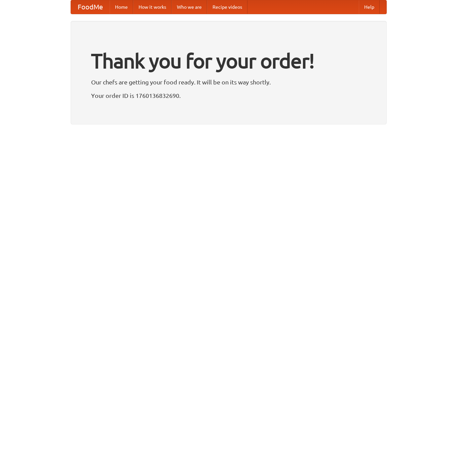 This screenshot has height=476, width=457. I want to click on h1: Thank you for your order!, so click(228, 61).